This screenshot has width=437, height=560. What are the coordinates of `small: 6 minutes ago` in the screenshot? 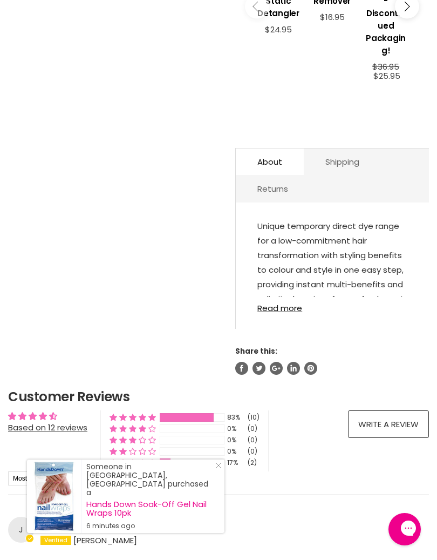 It's located at (150, 526).